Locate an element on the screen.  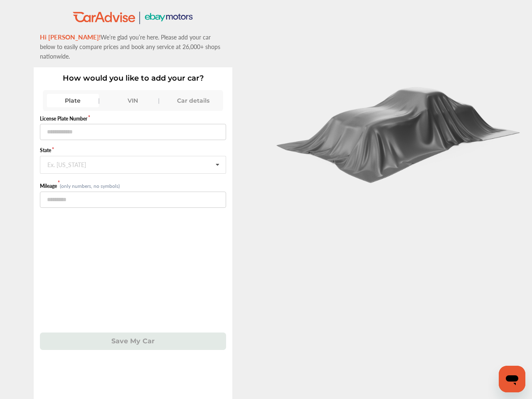
img: carCoverBlack.2823a3dccd746e18b3f8.png is located at coordinates (399, 131).